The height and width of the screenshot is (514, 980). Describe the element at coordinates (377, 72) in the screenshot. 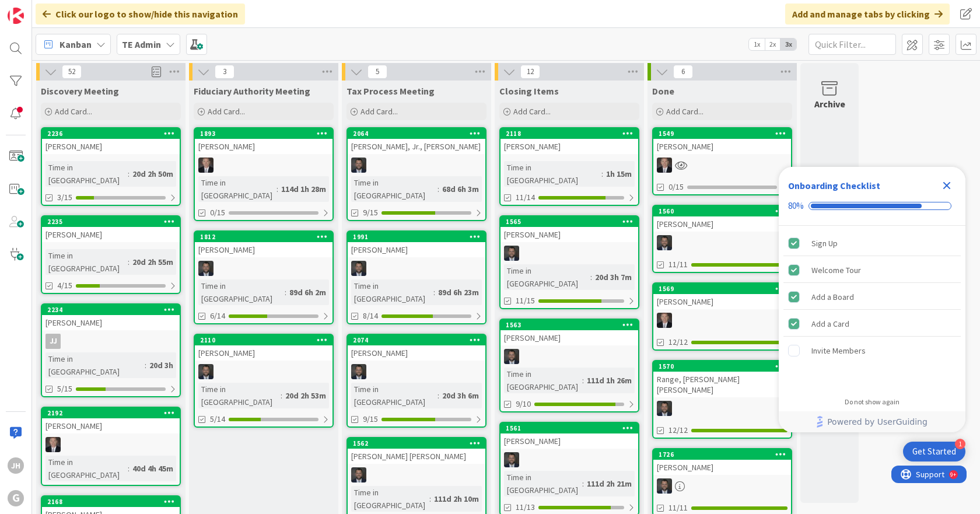

I see `span: 5` at that location.